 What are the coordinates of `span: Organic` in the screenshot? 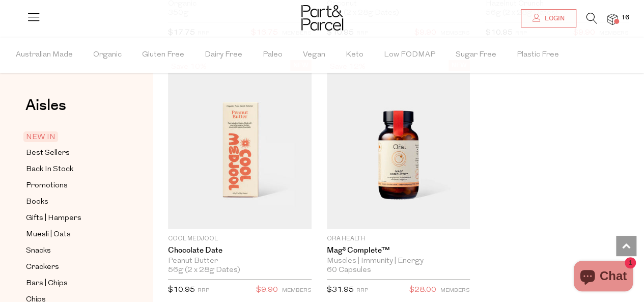 It's located at (107, 55).